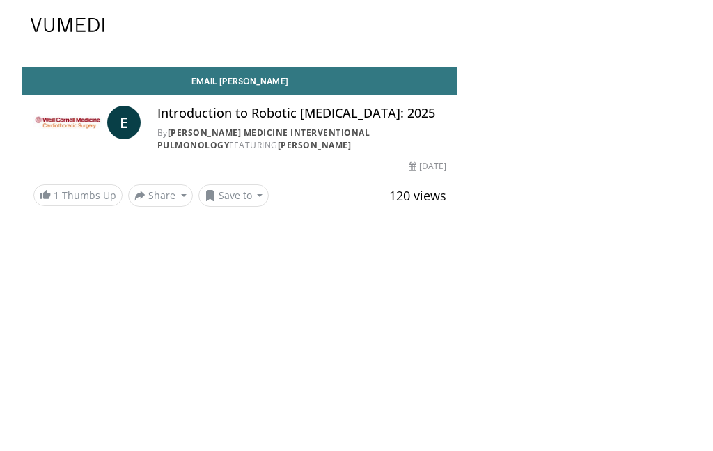  Describe the element at coordinates (234, 196) in the screenshot. I see `button: Save to` at that location.